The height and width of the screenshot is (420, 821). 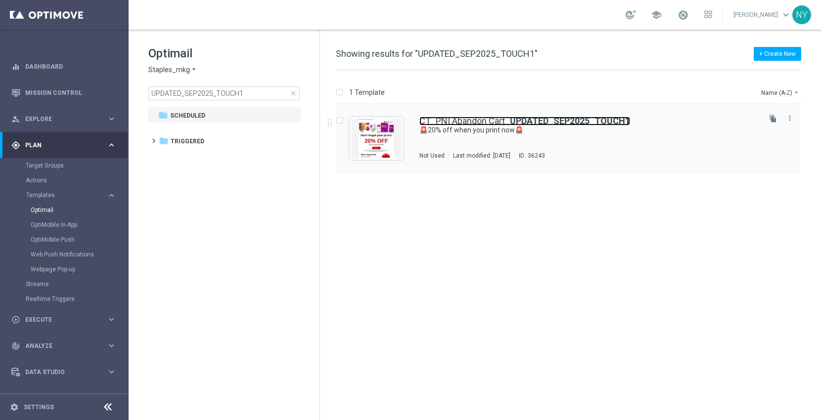 I want to click on a: Target Groups, so click(x=64, y=166).